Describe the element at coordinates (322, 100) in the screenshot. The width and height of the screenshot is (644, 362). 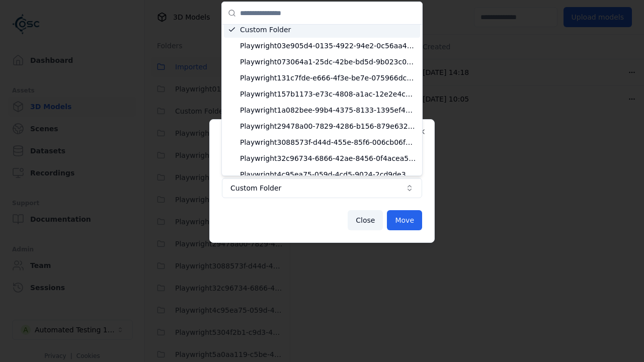
I see `div: Suggestions` at that location.